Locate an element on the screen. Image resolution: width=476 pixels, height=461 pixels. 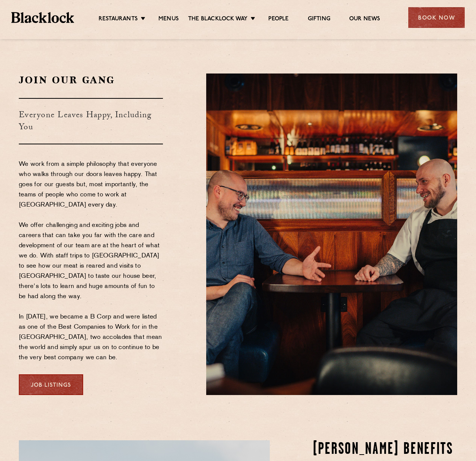
h3: Everyone Leaves Happy, Including You is located at coordinates (91, 121).